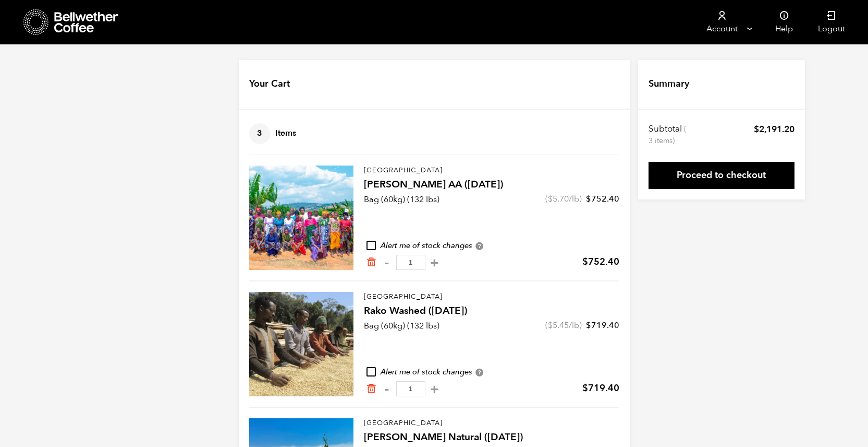  What do you see at coordinates (260, 133) in the screenshot?
I see `span: 3` at bounding box center [260, 133].